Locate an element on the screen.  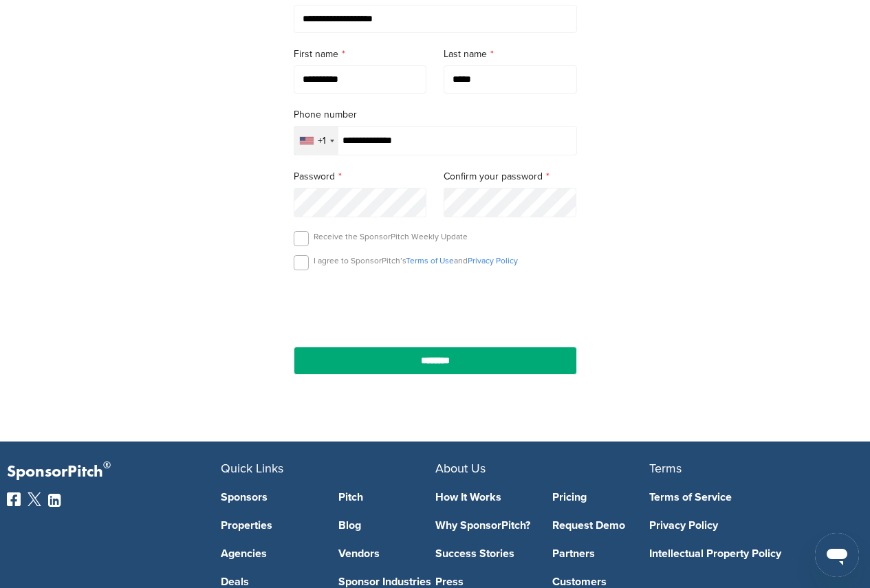
a: Terms of Use is located at coordinates (430, 261).